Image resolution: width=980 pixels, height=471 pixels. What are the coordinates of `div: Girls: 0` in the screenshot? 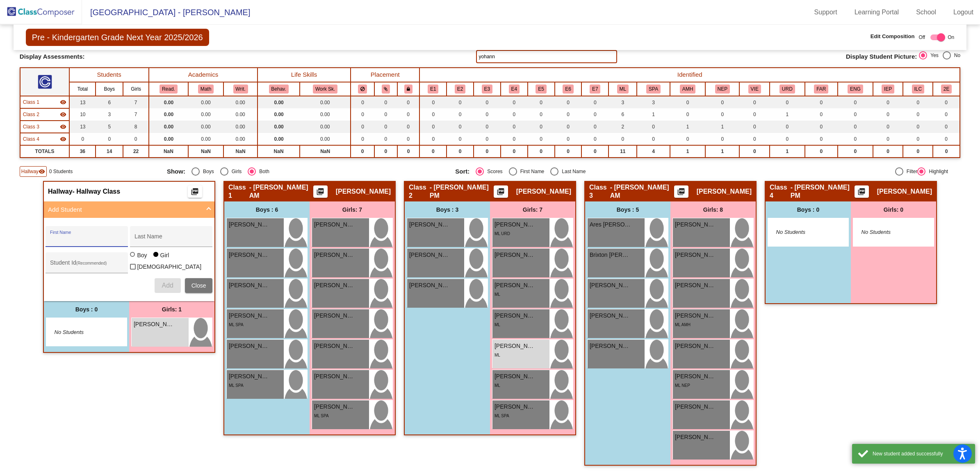 It's located at (894, 209).